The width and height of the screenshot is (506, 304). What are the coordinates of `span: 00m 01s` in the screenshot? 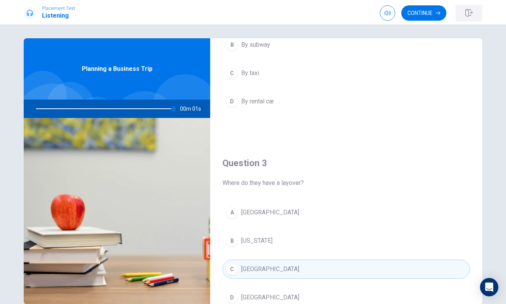 It's located at (193, 109).